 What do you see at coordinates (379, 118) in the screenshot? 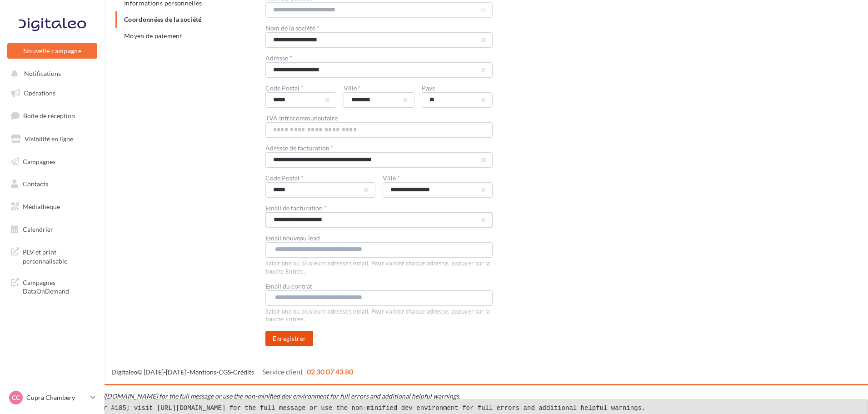
I see `div: TVA Intracommunautaire` at bounding box center [379, 118].